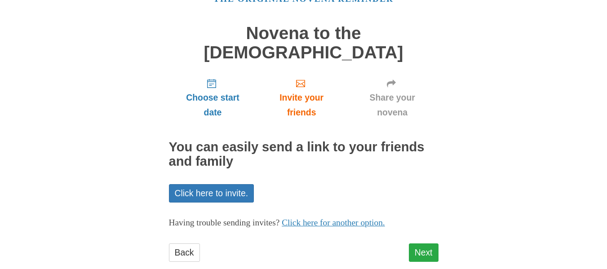 The width and height of the screenshot is (607, 269). I want to click on span: Share your novena, so click(392, 105).